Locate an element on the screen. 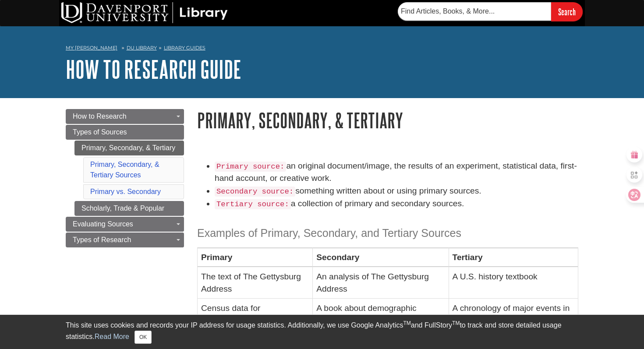  td: A U.S. history textbook is located at coordinates (513, 283).